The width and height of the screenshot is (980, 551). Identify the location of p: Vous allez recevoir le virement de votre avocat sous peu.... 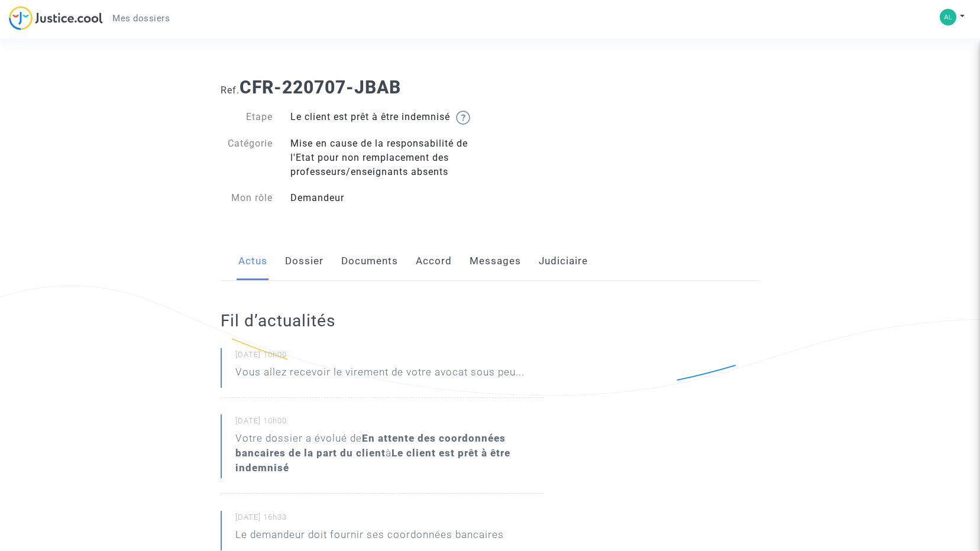
(380, 375).